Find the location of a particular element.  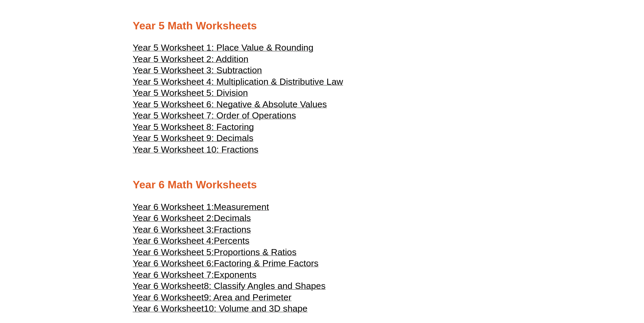

span: Year 6 Worksheet 5: is located at coordinates (173, 253).